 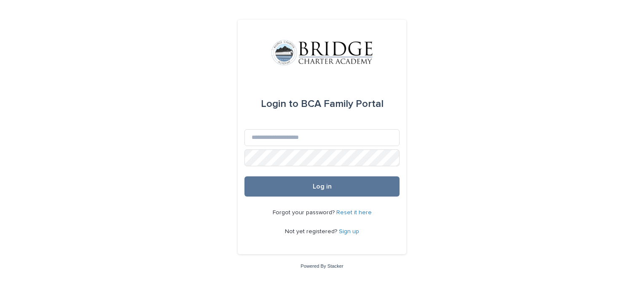 What do you see at coordinates (312, 232) in the screenshot?
I see `span: Not yet registered?` at bounding box center [312, 232].